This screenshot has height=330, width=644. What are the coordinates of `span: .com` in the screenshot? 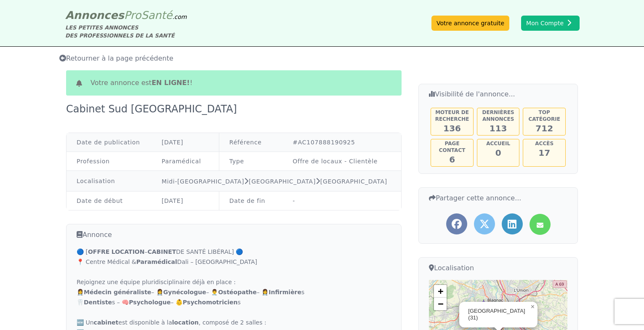 It's located at (179, 17).